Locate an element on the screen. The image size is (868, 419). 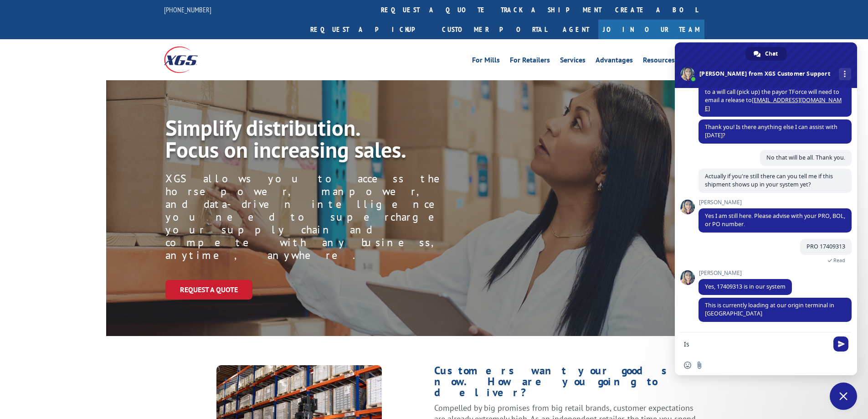
div: More channels is located at coordinates (845, 74).